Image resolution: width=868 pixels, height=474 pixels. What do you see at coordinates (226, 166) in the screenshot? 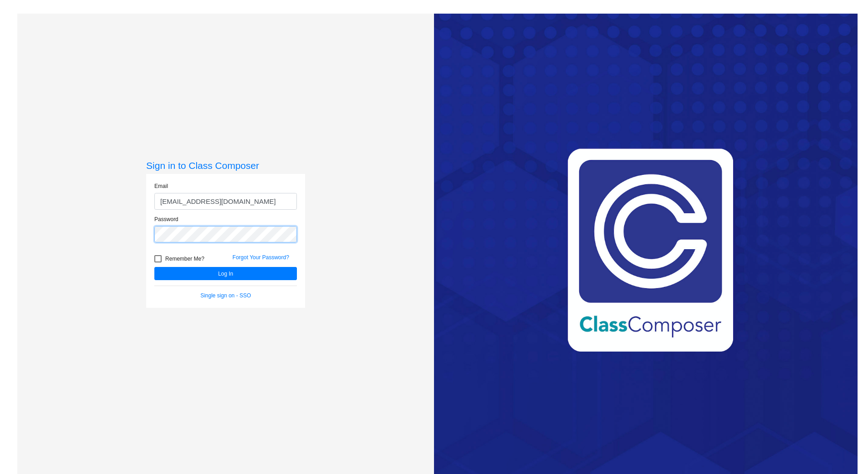
I see `h3: Sign in to Class Composer` at bounding box center [226, 166].